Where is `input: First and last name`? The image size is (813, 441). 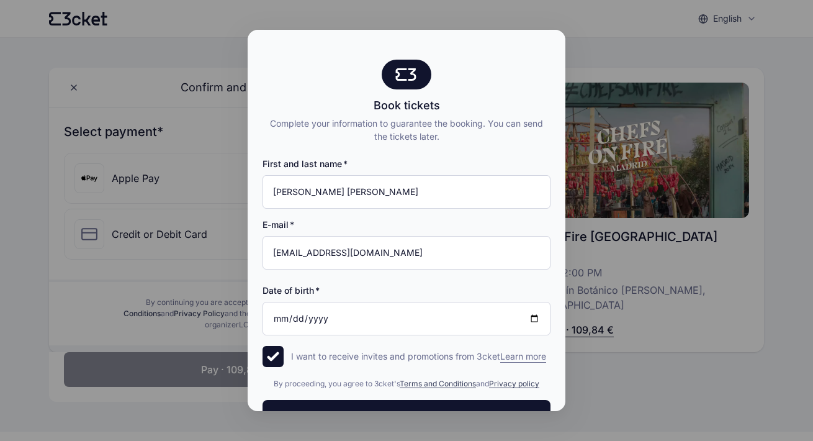
input: First and last name is located at coordinates (406, 192).